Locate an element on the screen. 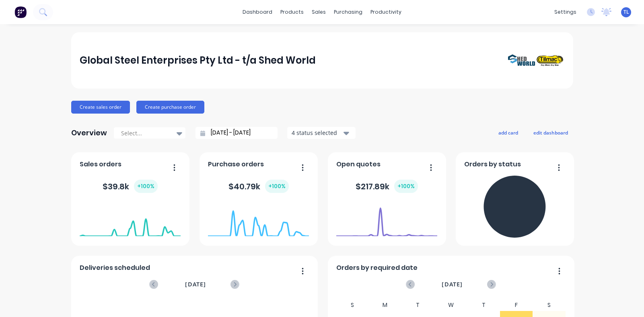 The width and height of the screenshot is (644, 317). span: Orders by status is located at coordinates (493, 165).